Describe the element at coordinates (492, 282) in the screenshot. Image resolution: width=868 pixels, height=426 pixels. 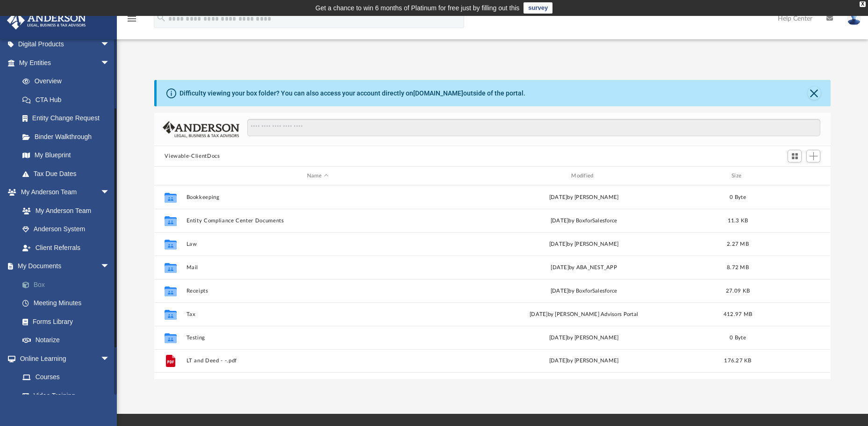
I see `div: grid` at that location.